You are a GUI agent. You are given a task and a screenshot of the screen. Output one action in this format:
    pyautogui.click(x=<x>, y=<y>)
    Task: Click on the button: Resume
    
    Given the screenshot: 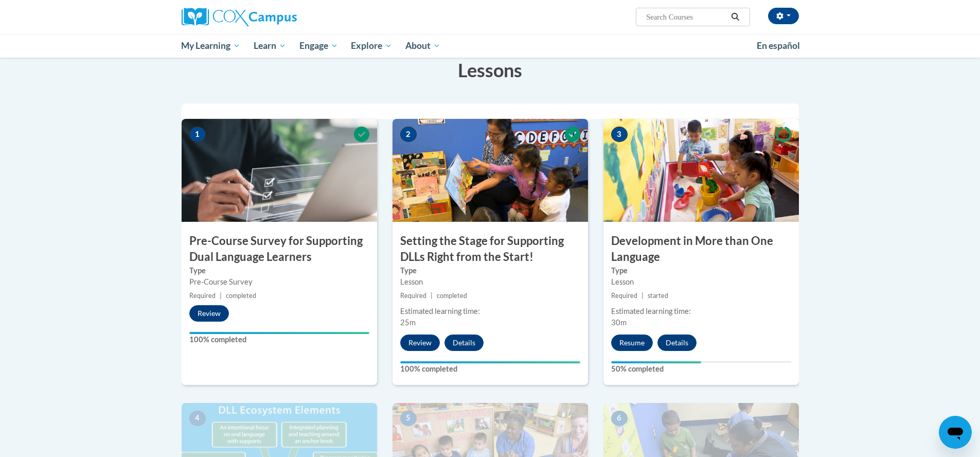 What is the action you would take?
    pyautogui.click(x=632, y=343)
    